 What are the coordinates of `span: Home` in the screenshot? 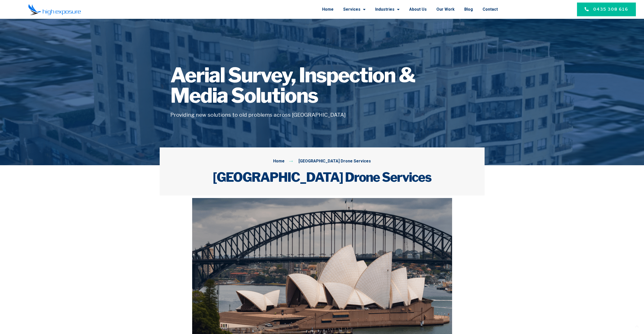 It's located at (279, 161).